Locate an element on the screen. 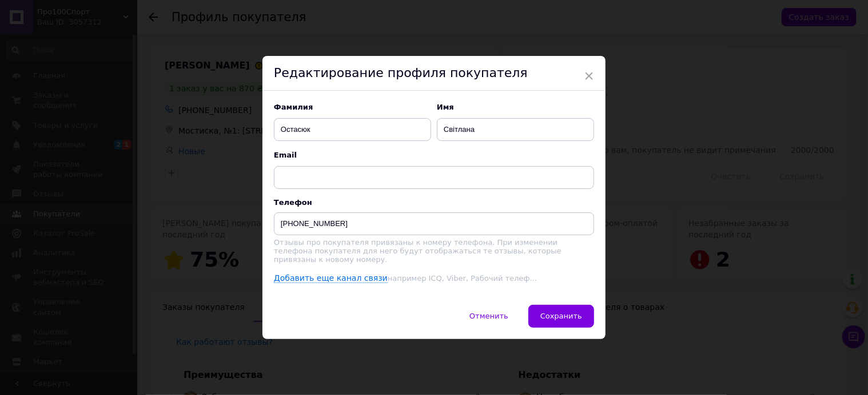 The image size is (868, 395). input: Например: Иван is located at coordinates (515, 130).